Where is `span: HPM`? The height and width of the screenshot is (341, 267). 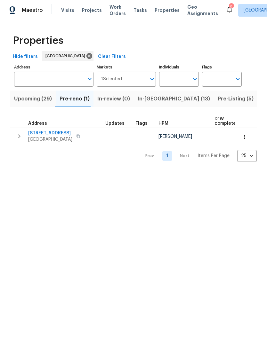
span: HPM is located at coordinates (163, 123).